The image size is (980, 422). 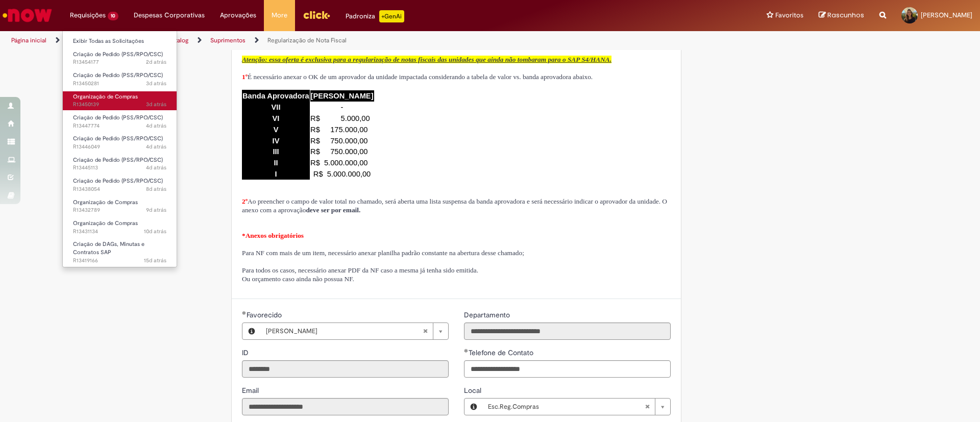 I want to click on span: Somente leitura - Departamento, so click(x=488, y=315).